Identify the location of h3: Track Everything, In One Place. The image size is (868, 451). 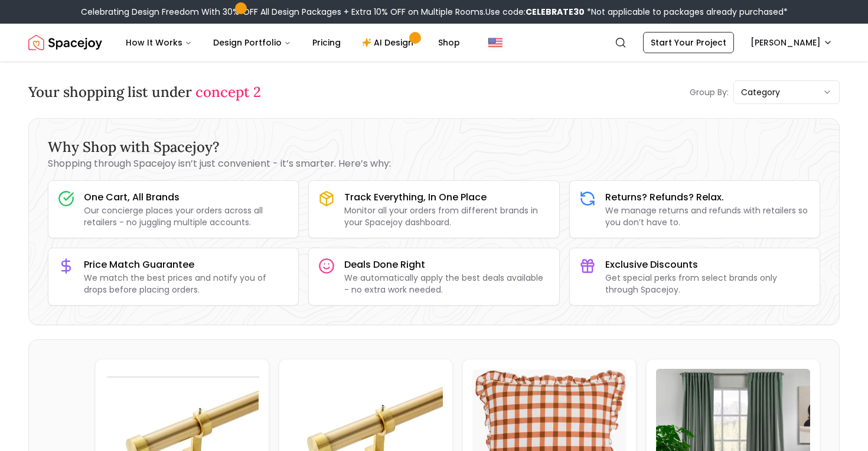
(446, 197).